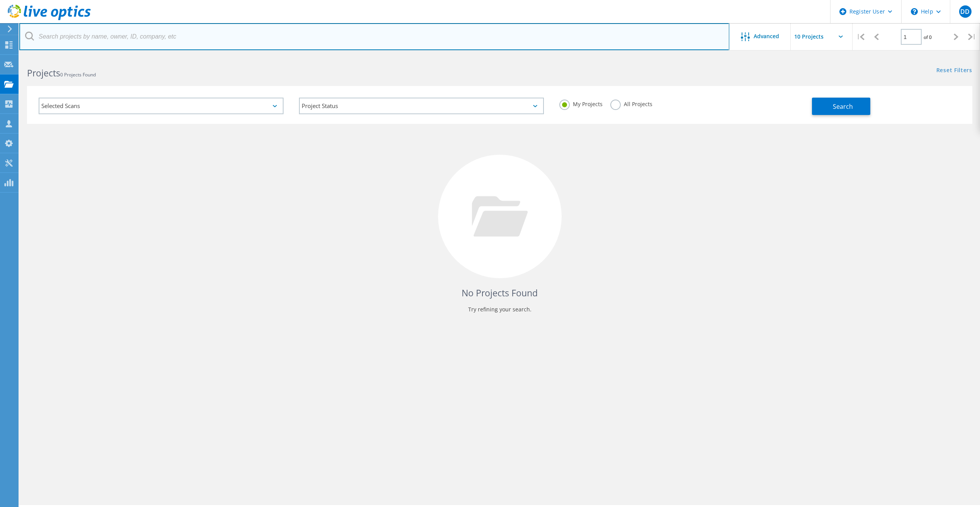 The height and width of the screenshot is (507, 980). Describe the element at coordinates (374, 36) in the screenshot. I see `input: Search projects by name, owner, ID, company, etc` at that location.